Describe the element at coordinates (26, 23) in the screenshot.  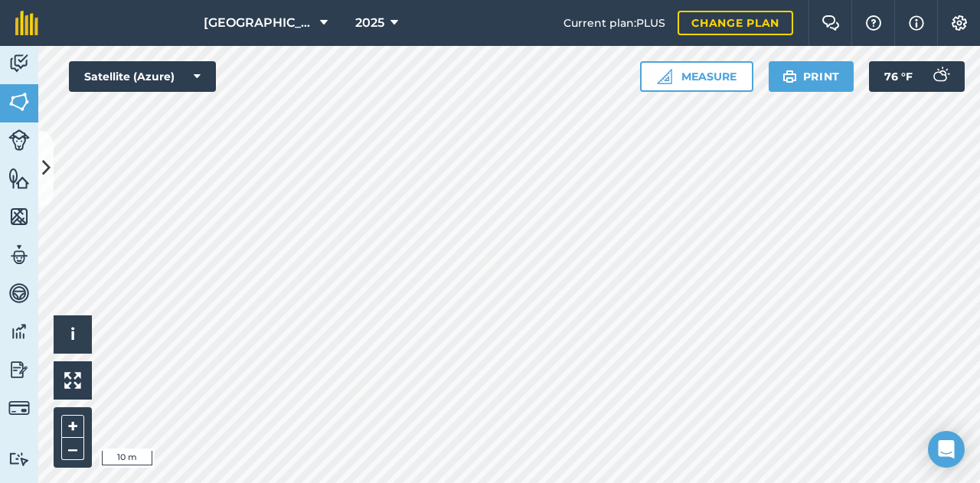
I see `img: fieldmargin Logo` at that location.